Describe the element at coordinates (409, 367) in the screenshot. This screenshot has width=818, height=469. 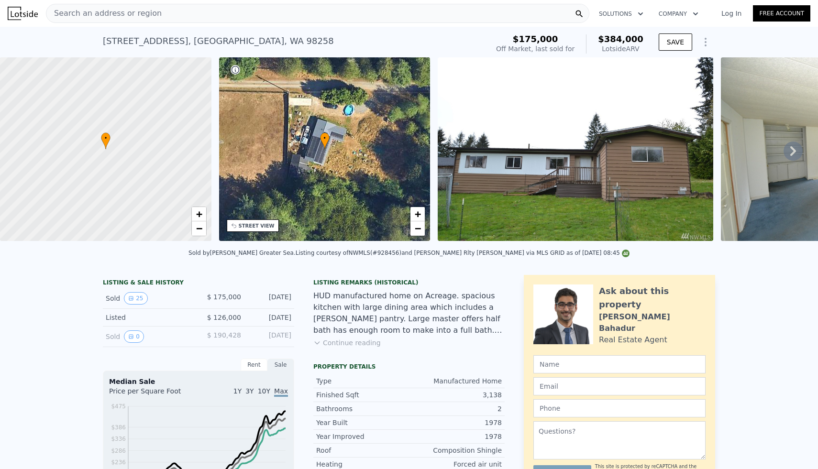
I see `div: Property details` at that location.